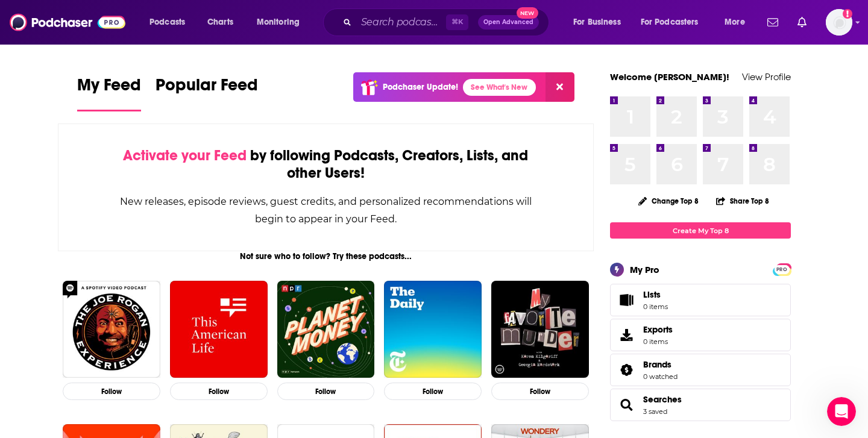 This screenshot has width=868, height=438. Describe the element at coordinates (325, 211) in the screenshot. I see `div: New releases, episode reviews, guest credits, and personalized recommendations will begin to appe...` at that location.